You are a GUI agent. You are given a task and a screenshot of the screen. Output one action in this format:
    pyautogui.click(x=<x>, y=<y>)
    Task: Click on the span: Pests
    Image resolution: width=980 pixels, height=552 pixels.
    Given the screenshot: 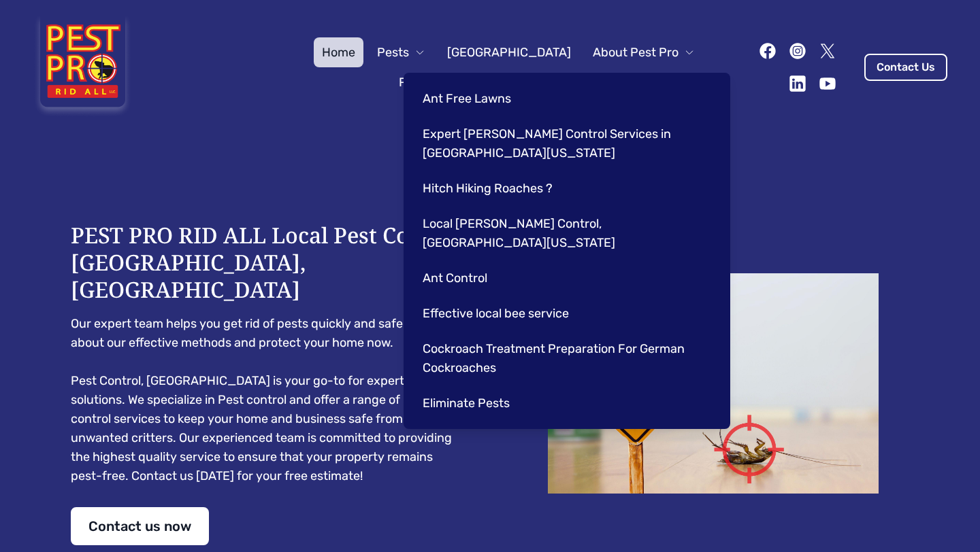 What is the action you would take?
    pyautogui.click(x=392, y=52)
    